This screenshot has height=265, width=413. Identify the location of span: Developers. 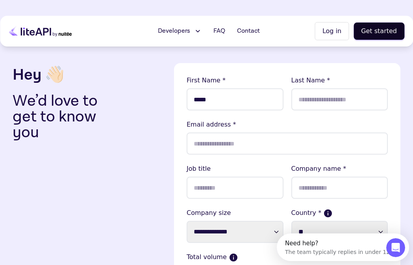
(174, 31).